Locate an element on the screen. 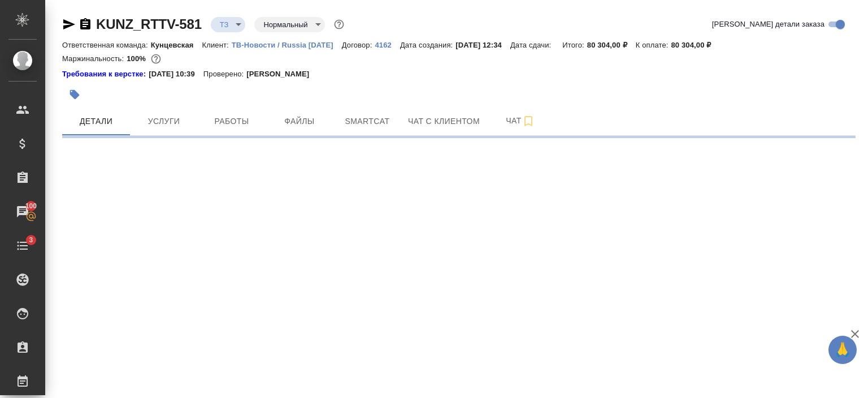 The image size is (868, 398). span: Чат с клиентом is located at coordinates (444, 121).